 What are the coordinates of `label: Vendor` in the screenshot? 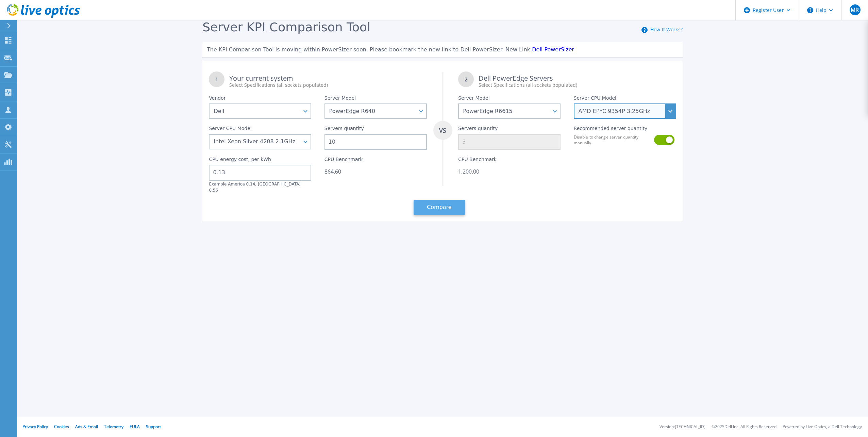 It's located at (217, 100).